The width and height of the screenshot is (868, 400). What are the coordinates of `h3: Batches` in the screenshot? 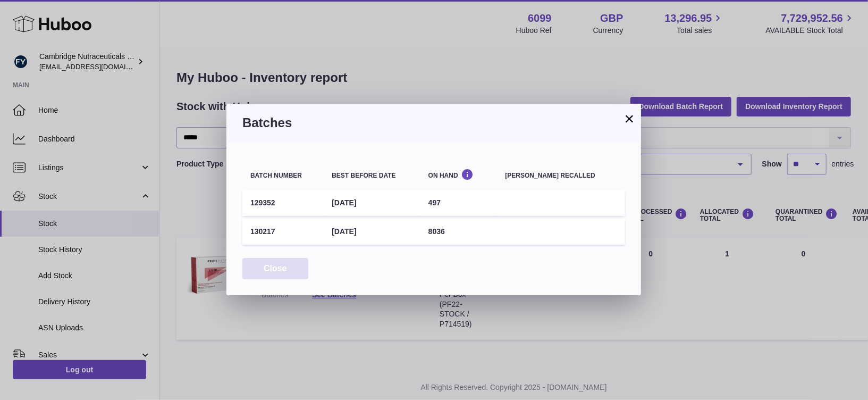 It's located at (434, 123).